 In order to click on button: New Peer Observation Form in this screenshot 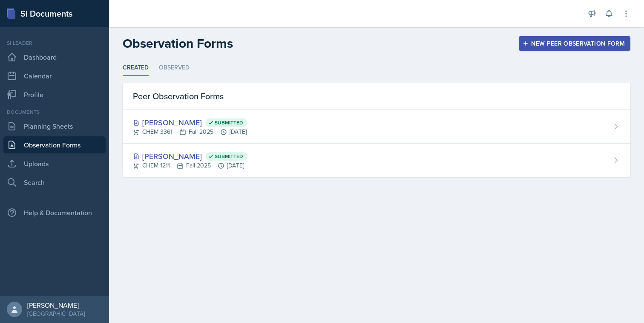, I will do `click(575, 44)`.